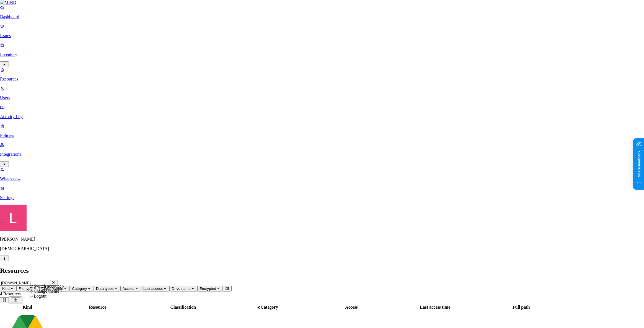  Describe the element at coordinates (28, 307) in the screenshot. I see `div: Kind` at that location.